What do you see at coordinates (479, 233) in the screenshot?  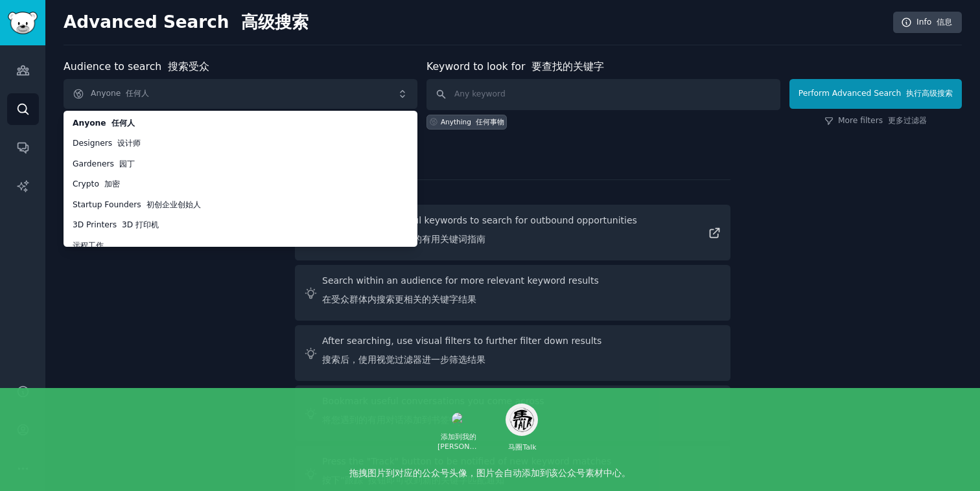 I see `div: Read guide on helpful keywords to search for outbound opportunities` at bounding box center [479, 233].